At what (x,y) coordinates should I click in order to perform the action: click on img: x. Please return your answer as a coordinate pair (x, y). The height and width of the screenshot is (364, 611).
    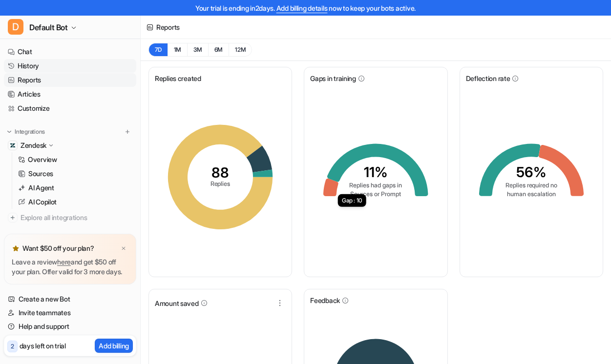
    Looking at the image, I should click on (124, 248).